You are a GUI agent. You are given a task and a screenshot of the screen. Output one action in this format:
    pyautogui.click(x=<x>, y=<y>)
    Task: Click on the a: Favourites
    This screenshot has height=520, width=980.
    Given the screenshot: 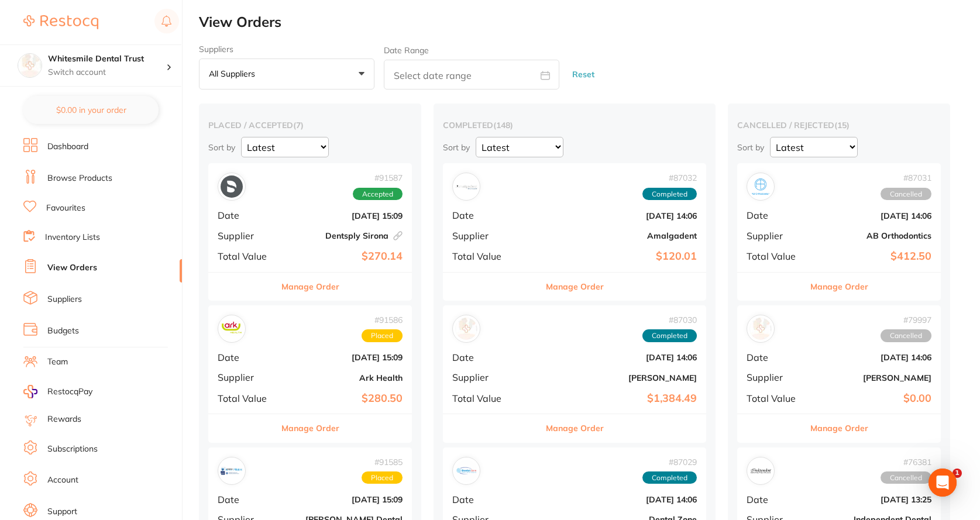 What is the action you would take?
    pyautogui.click(x=65, y=208)
    